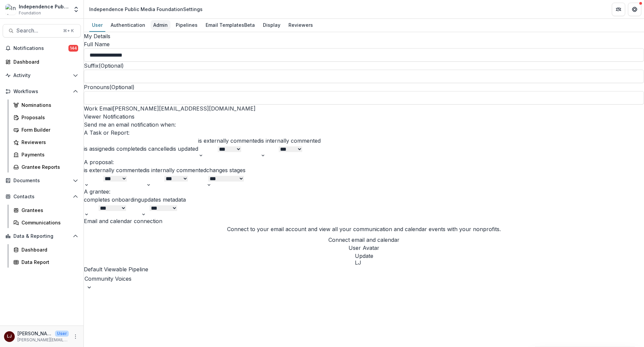  Describe the element at coordinates (160, 25) in the screenshot. I see `a: Admin` at that location.